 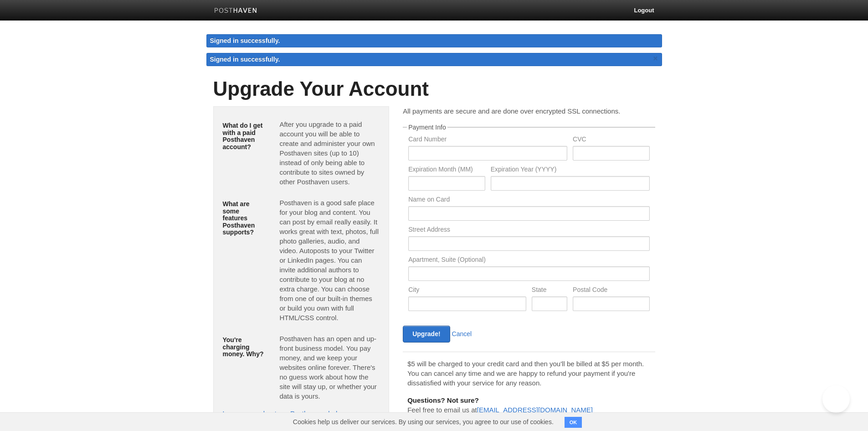 What do you see at coordinates (442, 400) in the screenshot?
I see `b: Questions? Not sure?` at bounding box center [442, 400].